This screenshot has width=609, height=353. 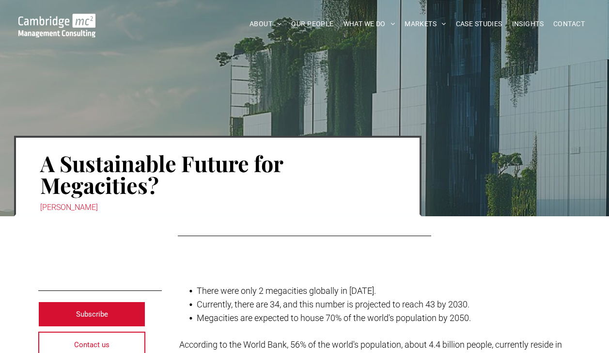 I want to click on a: OUR PEOPLE, so click(x=312, y=24).